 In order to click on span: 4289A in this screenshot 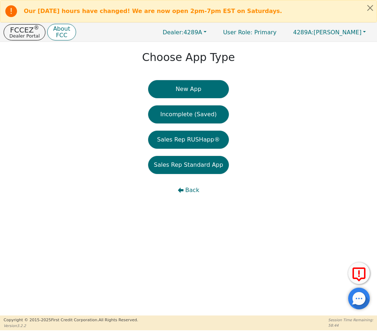, I will do `click(183, 32)`.